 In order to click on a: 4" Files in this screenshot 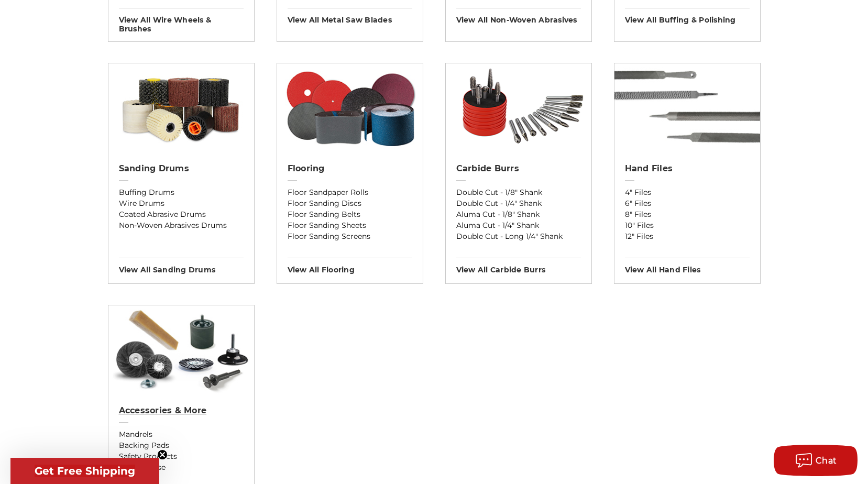, I will do `click(688, 193)`.